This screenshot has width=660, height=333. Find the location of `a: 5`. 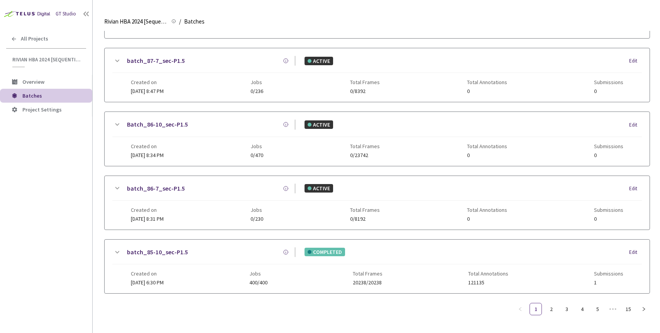

a: 5 is located at coordinates (597, 309).